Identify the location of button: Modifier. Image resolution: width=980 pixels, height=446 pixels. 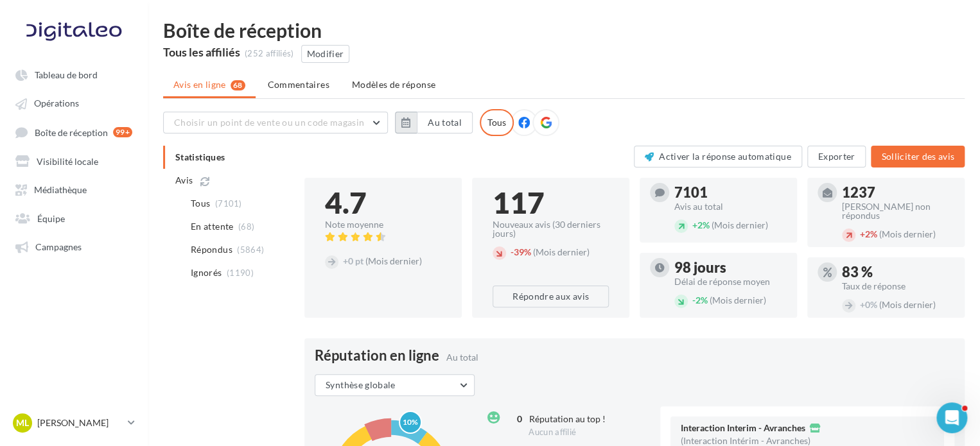
(325, 54).